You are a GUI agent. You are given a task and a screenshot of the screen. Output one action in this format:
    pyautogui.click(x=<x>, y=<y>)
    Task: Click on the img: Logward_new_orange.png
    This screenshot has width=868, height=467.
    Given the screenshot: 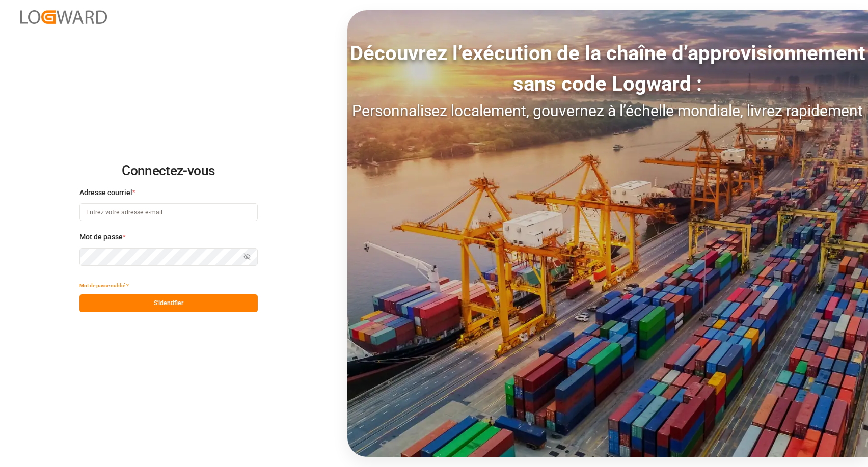 What is the action you would take?
    pyautogui.click(x=64, y=17)
    